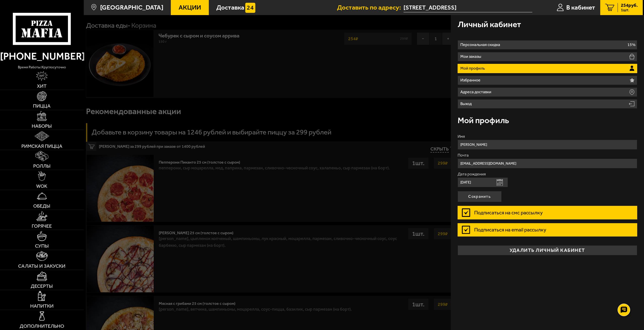 This screenshot has width=644, height=330. Describe the element at coordinates (42, 106) in the screenshot. I see `span: Пицца` at that location.